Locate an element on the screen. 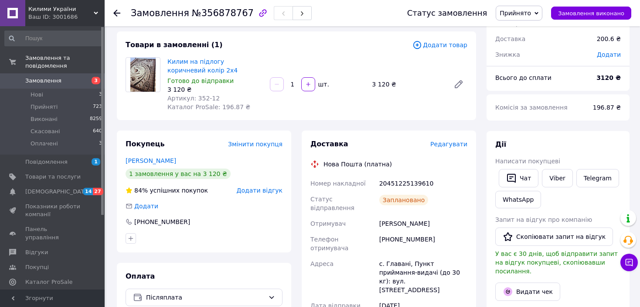 This screenshot has width=640, height=307. div: успішних покупок is located at coordinates (167, 190).